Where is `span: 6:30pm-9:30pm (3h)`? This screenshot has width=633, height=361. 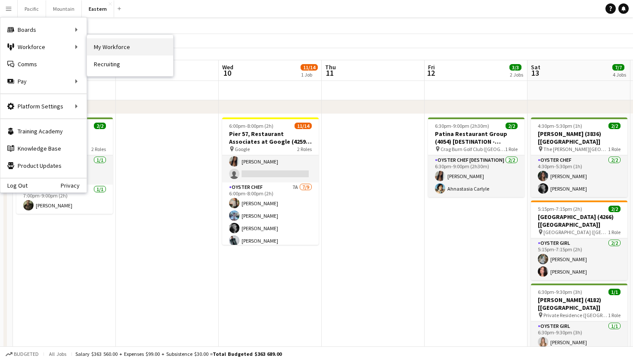 span: 6:30pm-9:30pm (3h) is located at coordinates (560, 292).